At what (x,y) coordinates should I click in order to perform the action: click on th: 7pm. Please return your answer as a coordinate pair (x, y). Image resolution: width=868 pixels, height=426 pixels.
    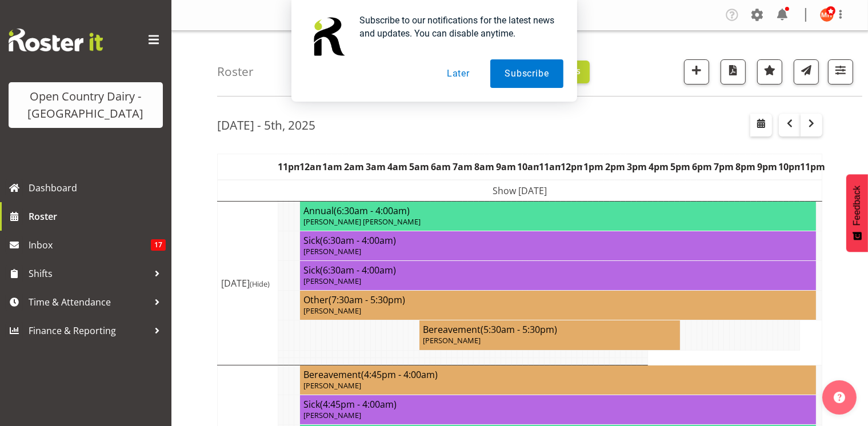
    Looking at the image, I should click on (724, 167).